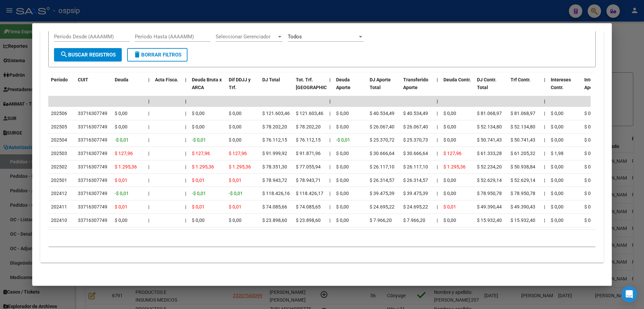 This screenshot has height=309, width=644. What do you see at coordinates (489, 220) in the screenshot?
I see `span: $ 15.932,40` at bounding box center [489, 220].